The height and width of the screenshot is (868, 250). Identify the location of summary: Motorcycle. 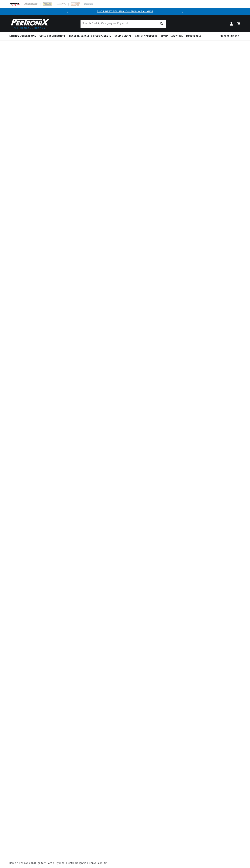
(194, 36).